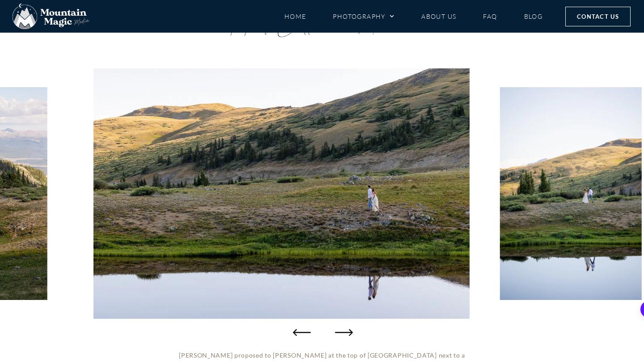 The height and width of the screenshot is (363, 644). Describe the element at coordinates (489, 16) in the screenshot. I see `a: FAQ` at that location.